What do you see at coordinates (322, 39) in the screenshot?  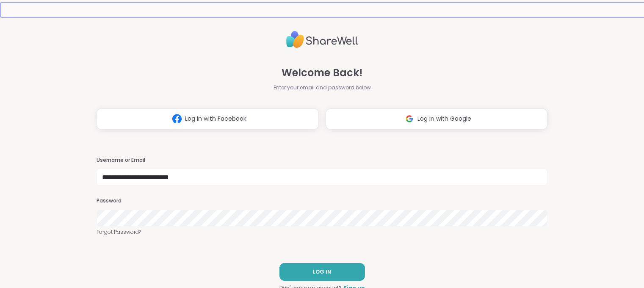 I see `img: ShareWell Logo` at bounding box center [322, 39].